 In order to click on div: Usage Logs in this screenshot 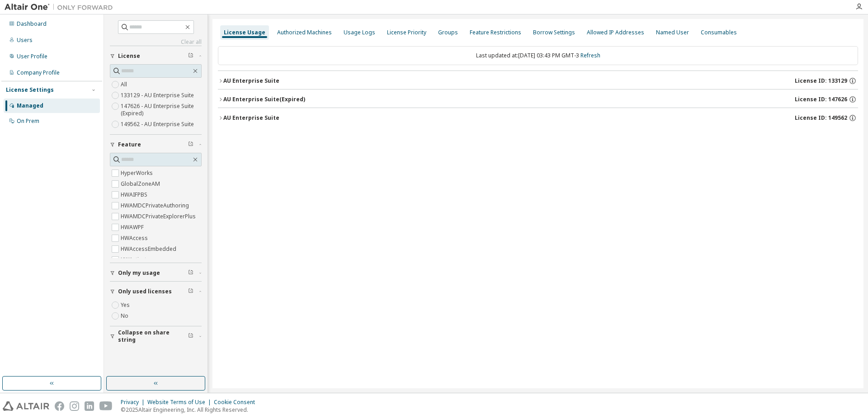, I will do `click(359, 32)`.